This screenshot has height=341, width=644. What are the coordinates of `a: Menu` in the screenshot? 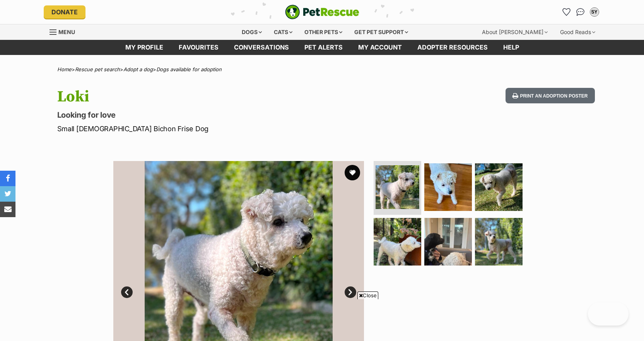 It's located at (65, 31).